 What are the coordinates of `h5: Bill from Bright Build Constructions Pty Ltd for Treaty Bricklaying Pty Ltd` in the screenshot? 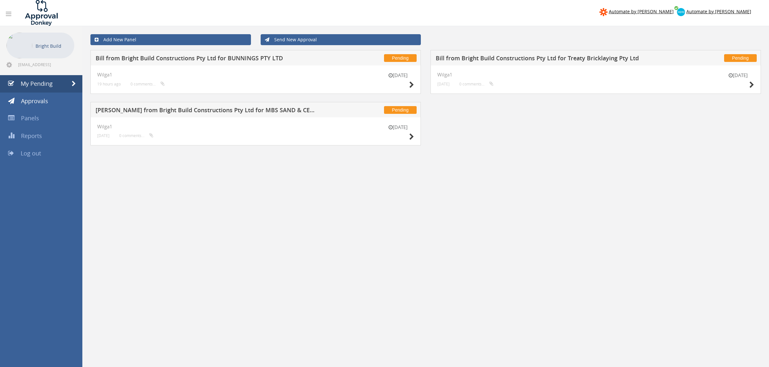 It's located at (548, 59).